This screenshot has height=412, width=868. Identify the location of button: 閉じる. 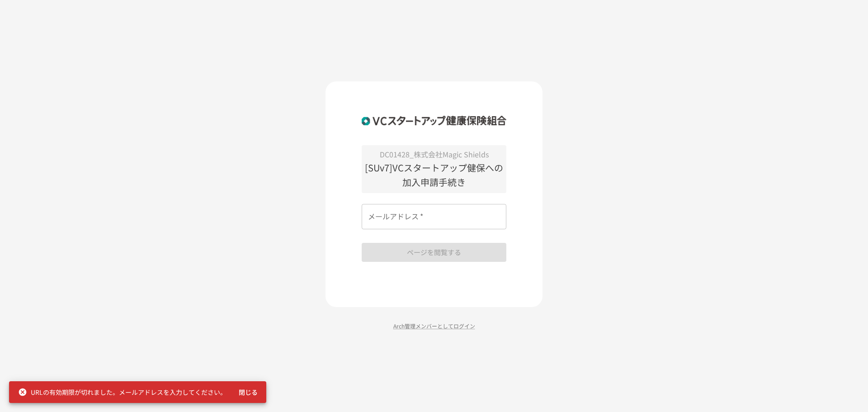
(248, 392).